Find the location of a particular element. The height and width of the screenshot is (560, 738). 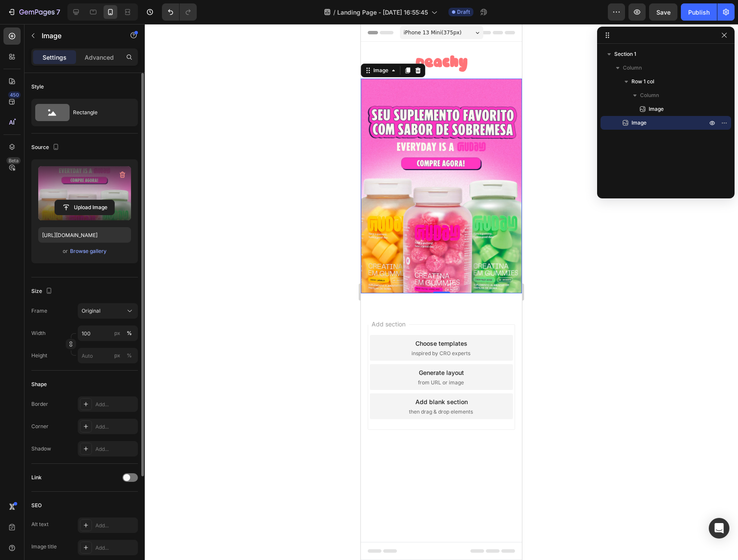

button: Upload Image is located at coordinates (85, 208).